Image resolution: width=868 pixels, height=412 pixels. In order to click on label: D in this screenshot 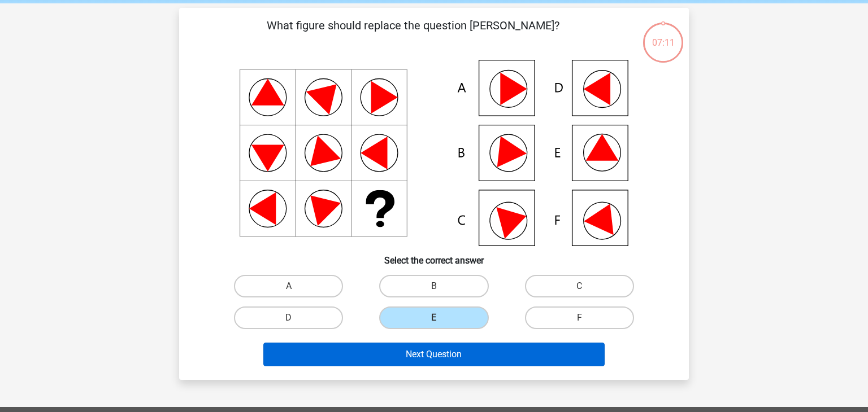, I will do `click(288, 317)`.